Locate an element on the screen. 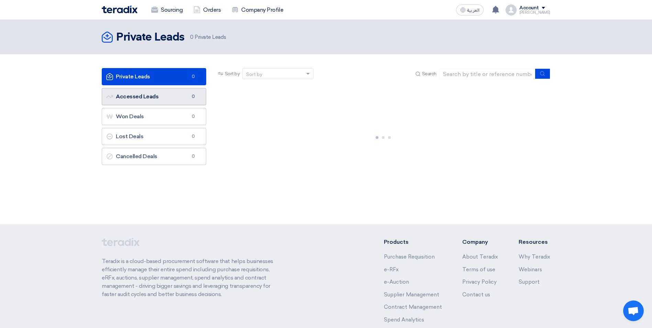 Image resolution: width=652 pixels, height=328 pixels. div: Sort by is located at coordinates (254, 74).